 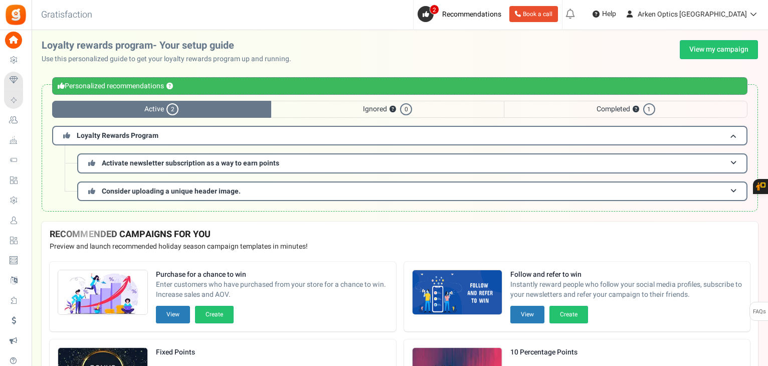 I want to click on a: 2 Recommendations, so click(x=461, y=14).